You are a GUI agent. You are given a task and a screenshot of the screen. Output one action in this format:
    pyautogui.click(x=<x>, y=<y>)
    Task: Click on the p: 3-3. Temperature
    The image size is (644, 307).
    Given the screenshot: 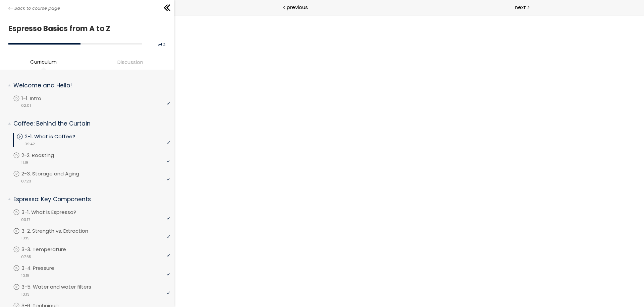 What is the action you would take?
    pyautogui.click(x=50, y=250)
    